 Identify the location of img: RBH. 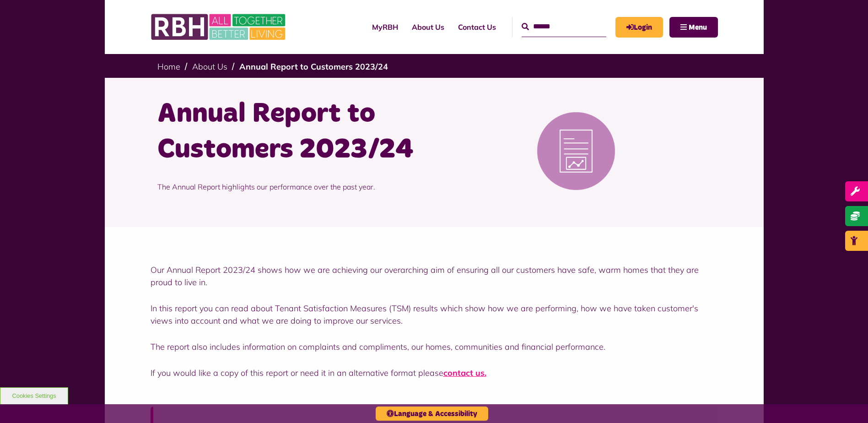
(219, 27).